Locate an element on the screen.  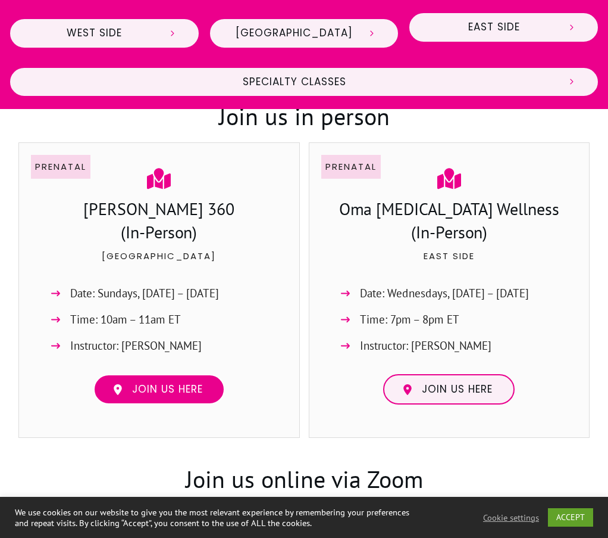
a: ACCEPT is located at coordinates (571, 517).